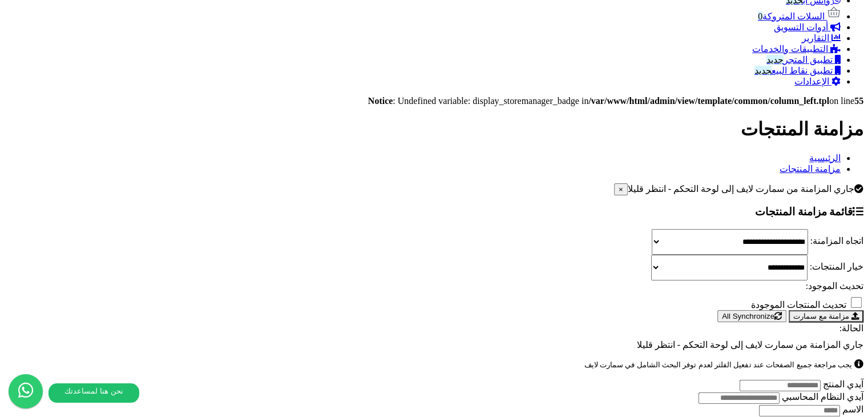 Image resolution: width=868 pixels, height=417 pixels. I want to click on span: الإعدادات, so click(811, 81).